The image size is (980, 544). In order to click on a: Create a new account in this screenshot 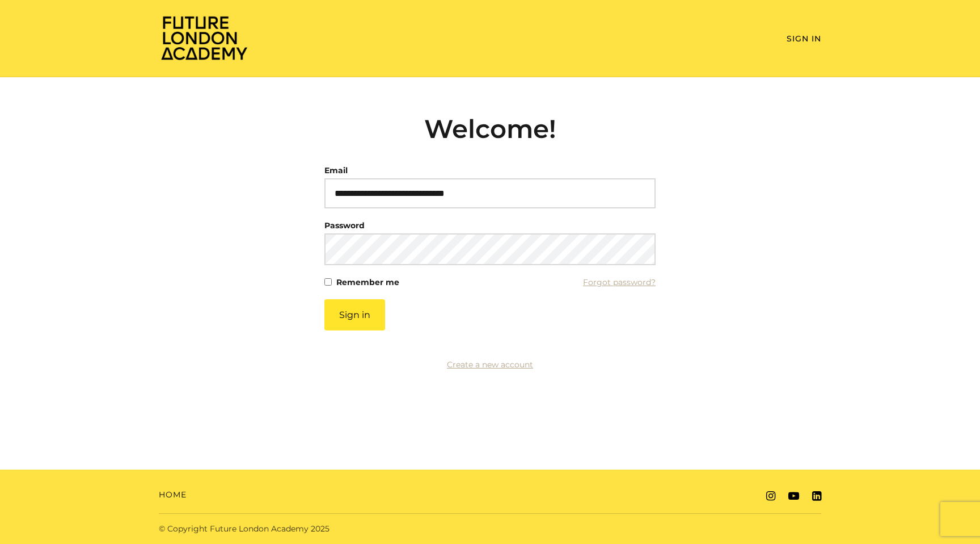, I will do `click(490, 364)`.